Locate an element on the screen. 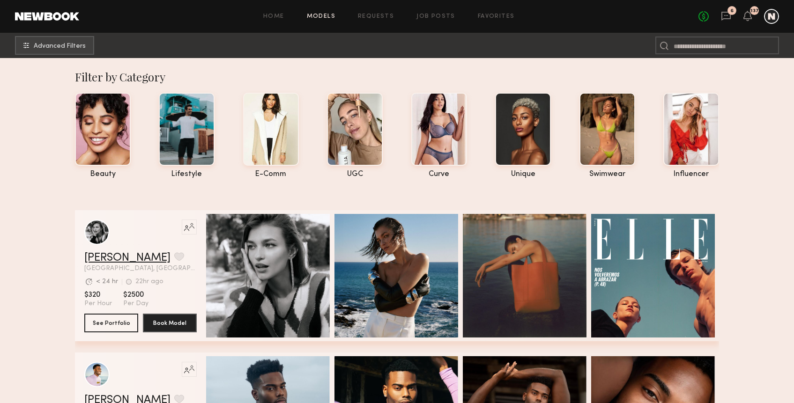 The width and height of the screenshot is (794, 403). a: Home is located at coordinates (274, 16).